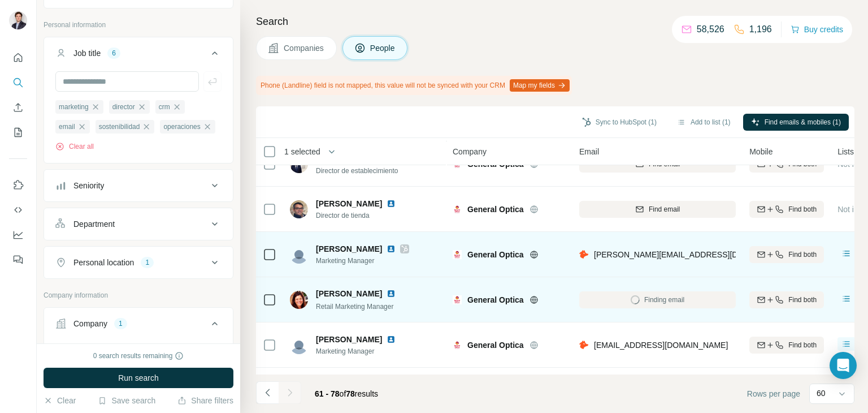 The image size is (868, 413). Describe the element at coordinates (350, 394) in the screenshot. I see `span: 78` at that location.